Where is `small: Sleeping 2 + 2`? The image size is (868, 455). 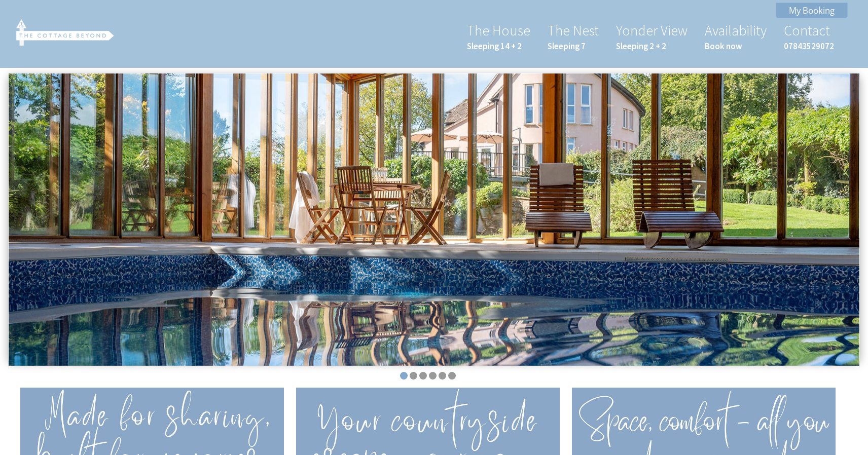
small: Sleeping 2 + 2 is located at coordinates (651, 46).